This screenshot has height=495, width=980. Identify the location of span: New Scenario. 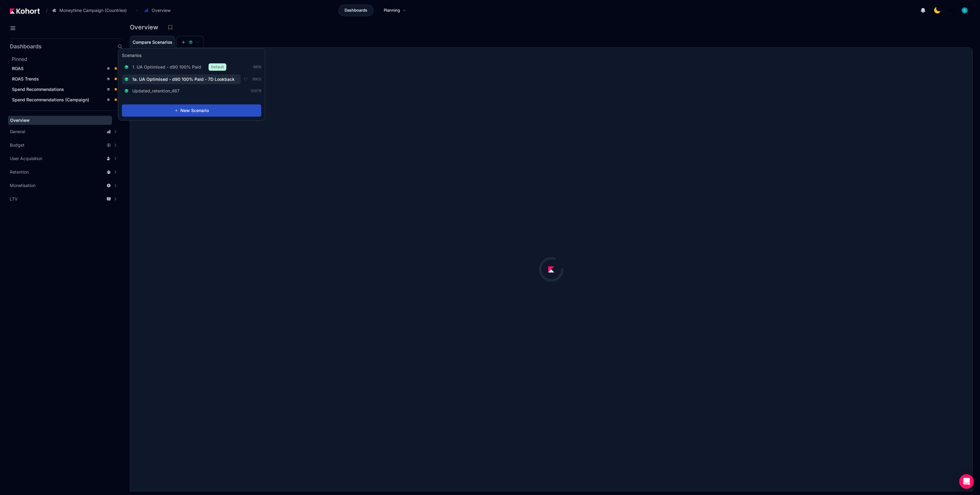
(194, 110).